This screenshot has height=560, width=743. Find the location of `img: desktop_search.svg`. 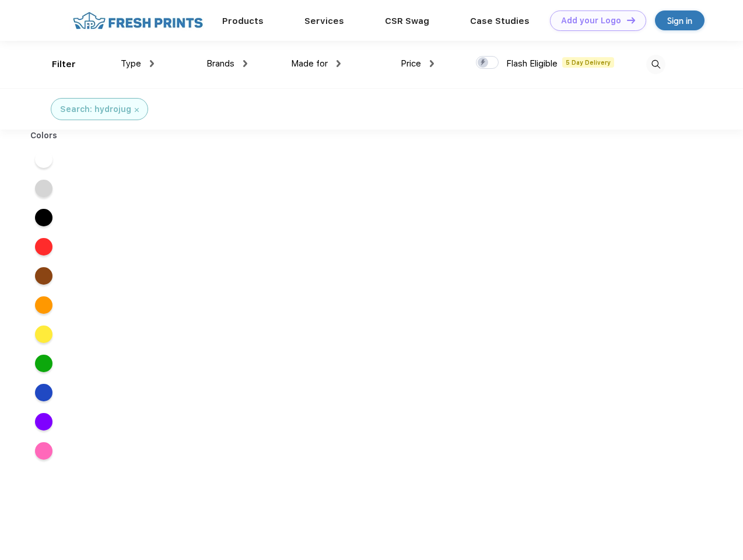

img: desktop_search.svg is located at coordinates (656, 65).